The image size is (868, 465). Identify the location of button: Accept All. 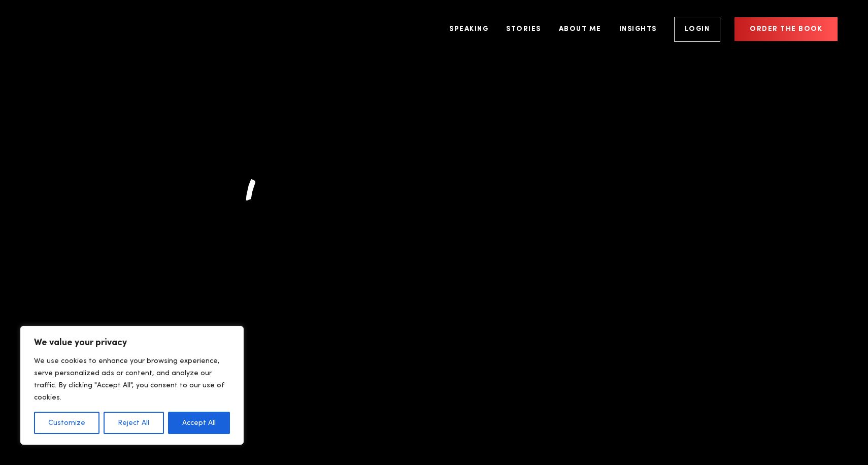
(199, 423).